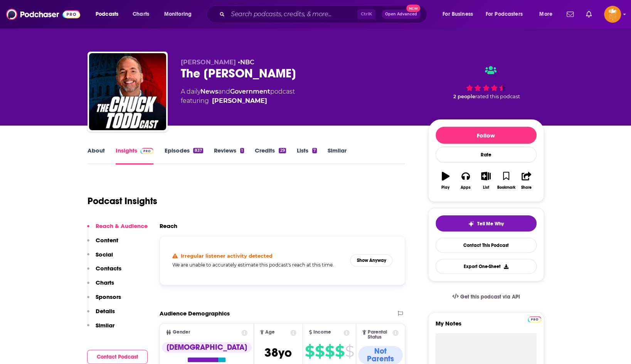  What do you see at coordinates (612, 15) in the screenshot?
I see `button: Show profile menu` at bounding box center [612, 15].